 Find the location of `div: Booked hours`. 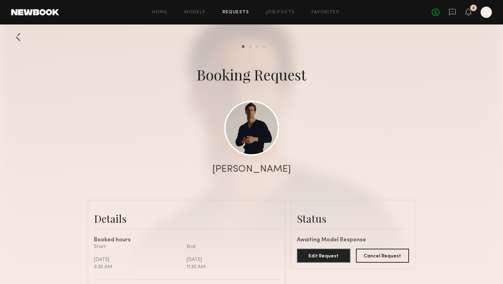

div: Booked hours is located at coordinates (186, 240).